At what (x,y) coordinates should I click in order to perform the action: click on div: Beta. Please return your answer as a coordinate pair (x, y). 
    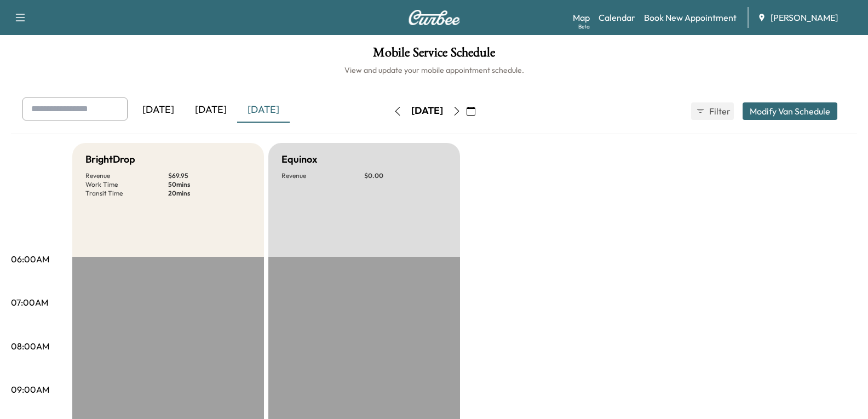
    Looking at the image, I should click on (584, 26).